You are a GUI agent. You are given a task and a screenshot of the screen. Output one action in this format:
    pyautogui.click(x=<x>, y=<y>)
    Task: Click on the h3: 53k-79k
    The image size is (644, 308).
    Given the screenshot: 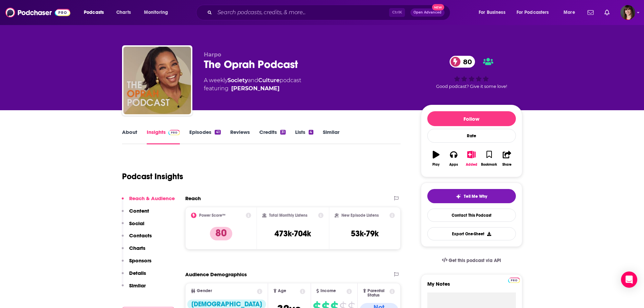 What is the action you would take?
    pyautogui.click(x=365, y=233)
    